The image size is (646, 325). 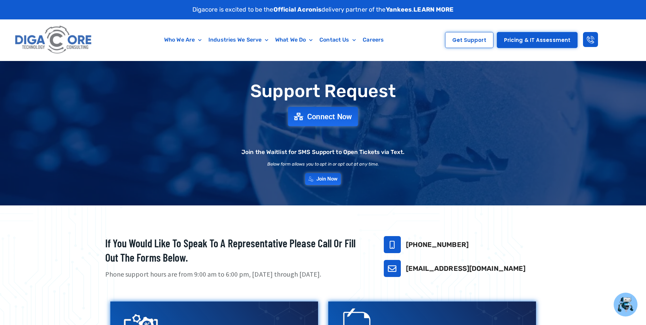 I want to click on h2: Below form allows you to opt in or opt out at any time., so click(x=323, y=164).